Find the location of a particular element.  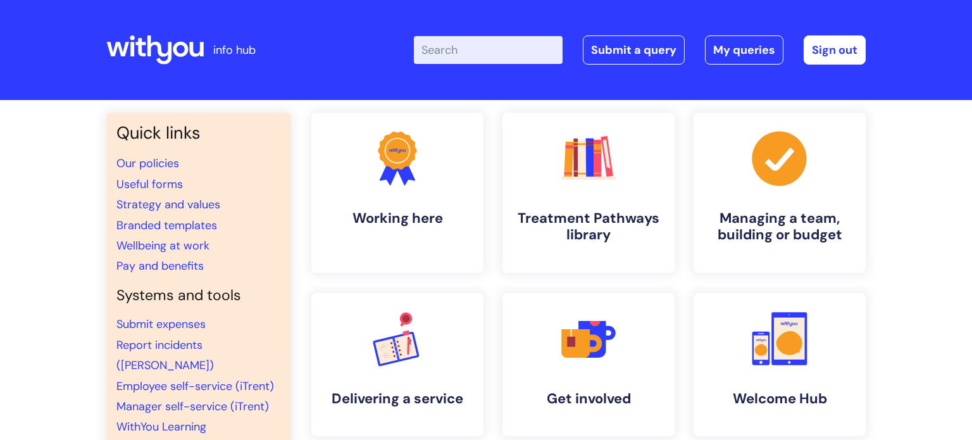

h4: Welcome Hub is located at coordinates (779, 399).